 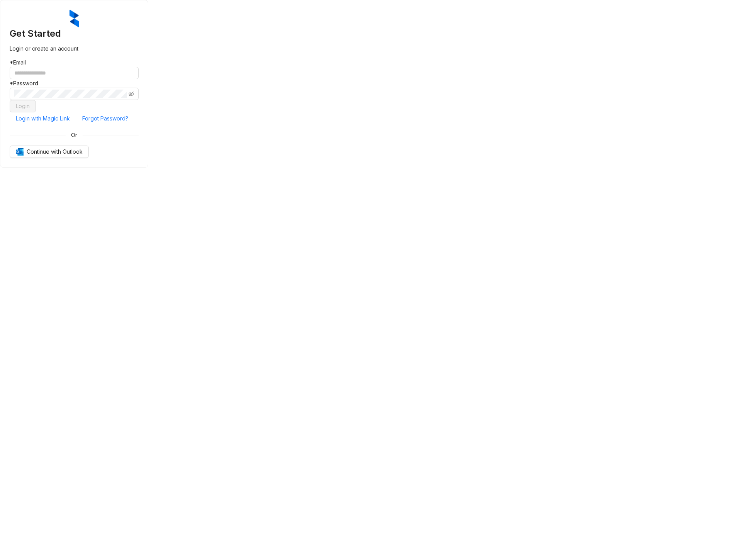 What do you see at coordinates (20, 151) in the screenshot?
I see `img: Outlook` at bounding box center [20, 151].